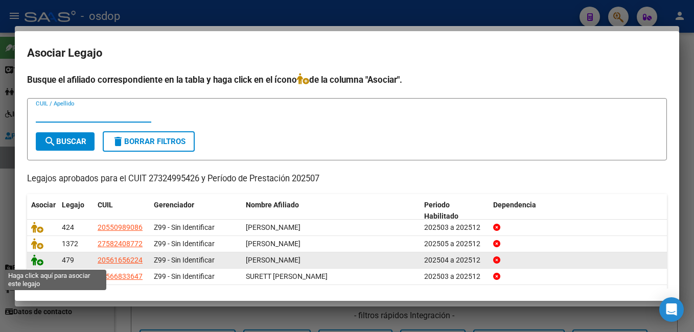 This screenshot has height=332, width=694. What do you see at coordinates (455, 244) in the screenshot?
I see `div: 202505 a 202512` at bounding box center [455, 244].